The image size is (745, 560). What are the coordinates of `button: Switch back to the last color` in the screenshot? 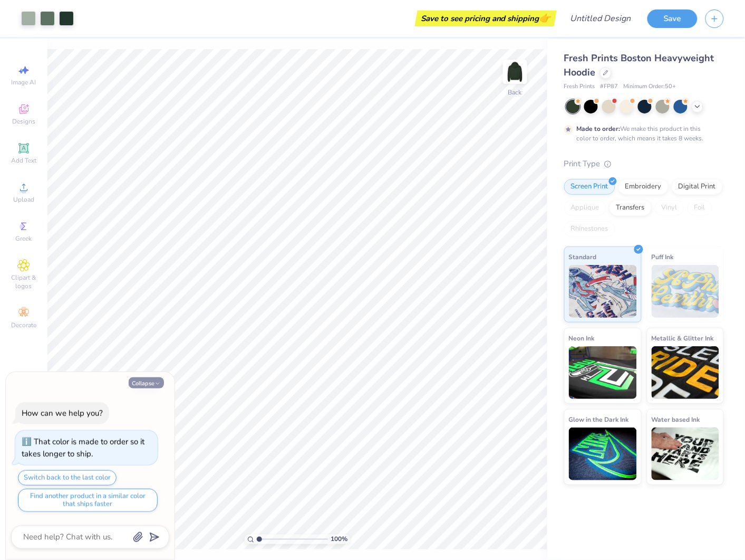 It's located at (67, 478).